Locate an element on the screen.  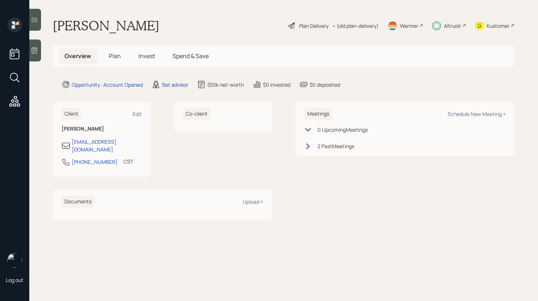
span: Invest is located at coordinates (146, 56).